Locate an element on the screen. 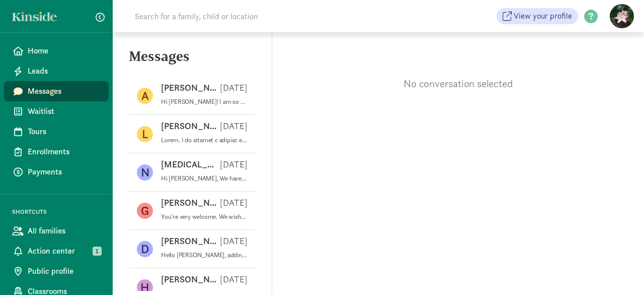 The height and width of the screenshot is (295, 644). figure: N is located at coordinates (145, 172).